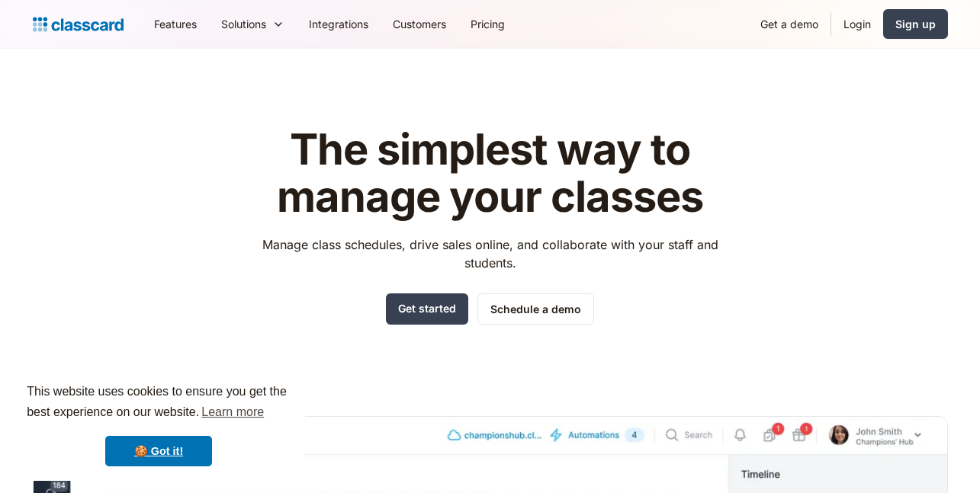 This screenshot has height=493, width=980. What do you see at coordinates (176, 24) in the screenshot?
I see `a: Features` at bounding box center [176, 24].